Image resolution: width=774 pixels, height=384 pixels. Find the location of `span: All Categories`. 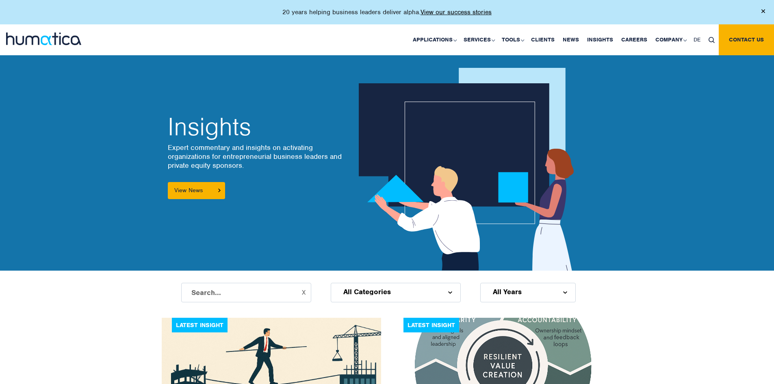

span: All Categories is located at coordinates (367, 292).